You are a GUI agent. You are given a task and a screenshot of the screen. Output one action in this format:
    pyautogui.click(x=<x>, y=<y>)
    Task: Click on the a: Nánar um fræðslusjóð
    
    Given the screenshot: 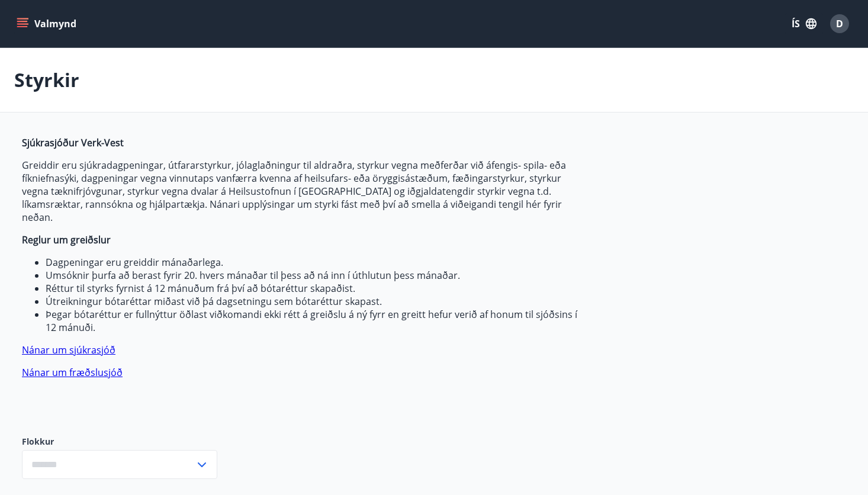 What is the action you would take?
    pyautogui.click(x=72, y=373)
    